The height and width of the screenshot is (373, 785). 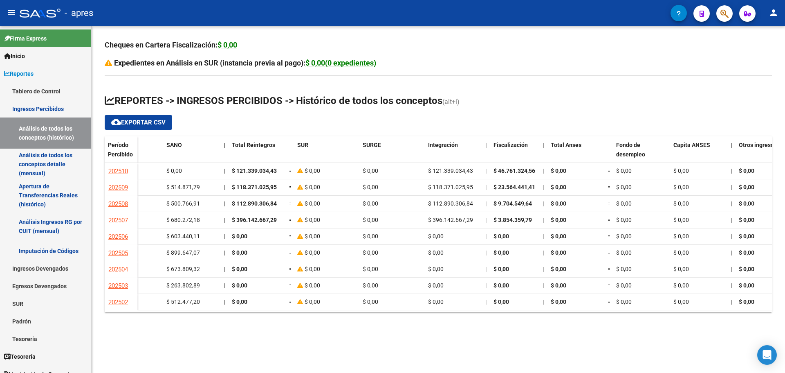 I want to click on span: Capita ANSES, so click(x=692, y=145).